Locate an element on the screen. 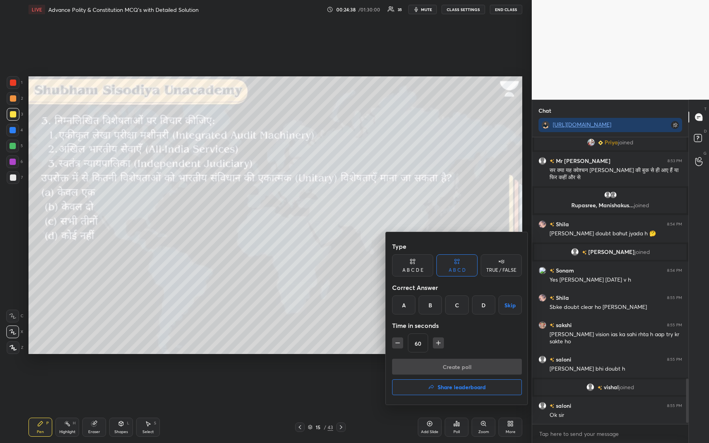 This screenshot has width=709, height=443. div: A B C D E is located at coordinates (412, 270).